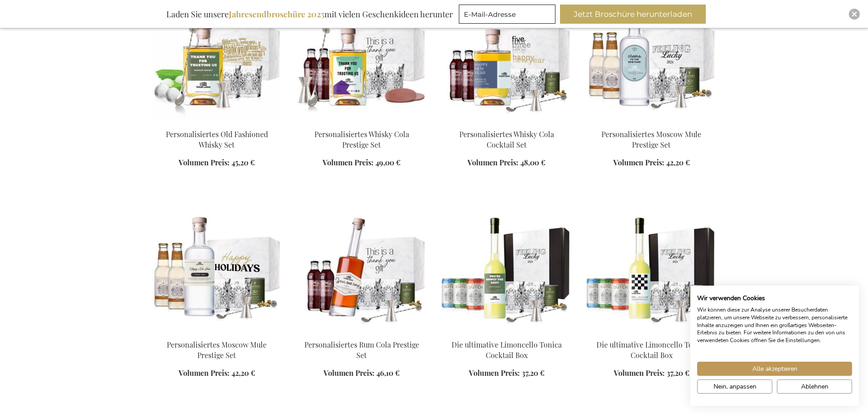  I want to click on a: Personalisiertes Old Fashioned Whisky Set, so click(217, 139).